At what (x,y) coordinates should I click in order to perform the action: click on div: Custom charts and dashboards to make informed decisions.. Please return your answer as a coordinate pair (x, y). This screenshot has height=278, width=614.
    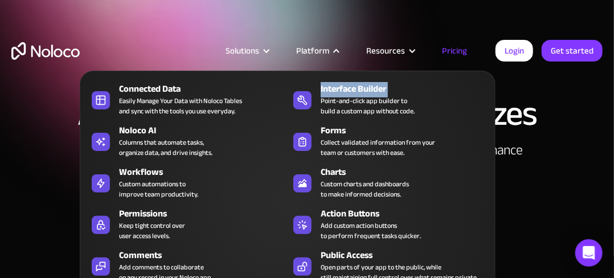
    Looking at the image, I should click on (365, 189).